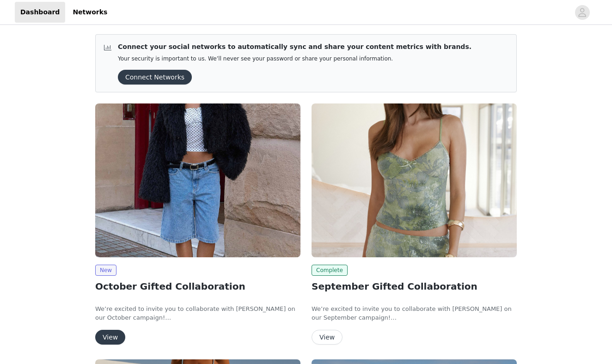 The height and width of the screenshot is (364, 612). Describe the element at coordinates (582, 13) in the screenshot. I see `div: avatar` at that location.